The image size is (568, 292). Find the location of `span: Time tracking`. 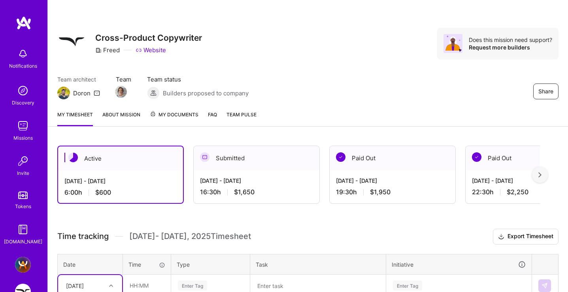

span: Time tracking is located at coordinates (83, 236).